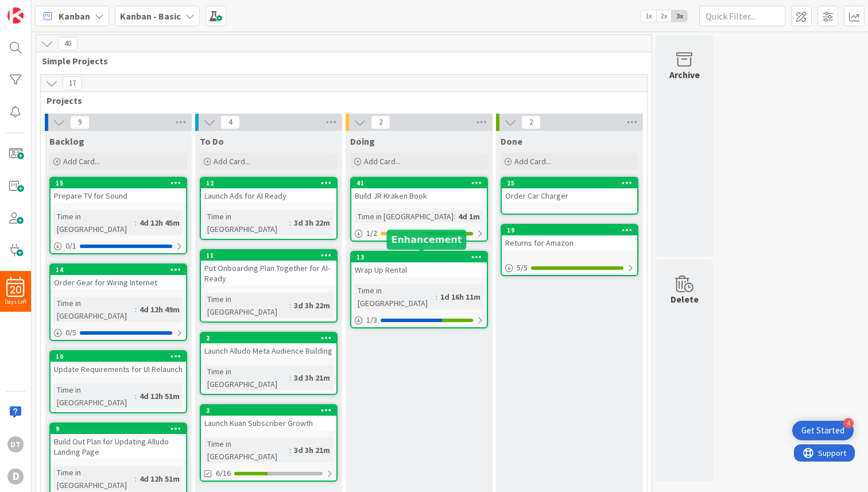 This screenshot has width=868, height=492. What do you see at coordinates (80, 122) in the screenshot?
I see `span: 9` at bounding box center [80, 122].